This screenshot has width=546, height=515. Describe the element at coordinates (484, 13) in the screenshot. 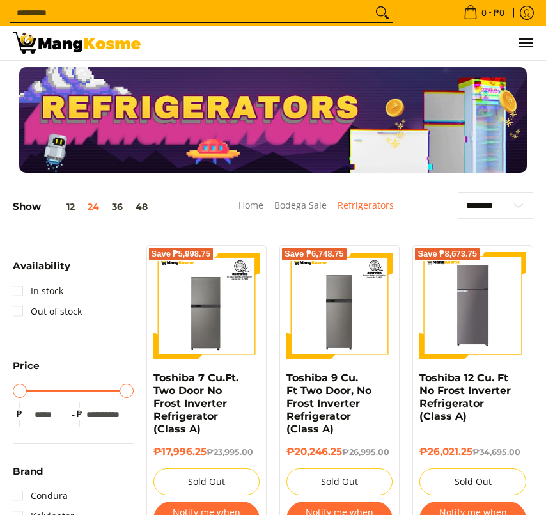

I see `span: 0` at that location.